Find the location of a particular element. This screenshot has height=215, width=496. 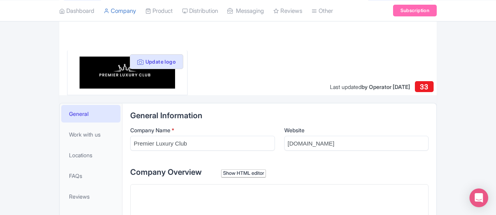

span: Website is located at coordinates (295, 130).